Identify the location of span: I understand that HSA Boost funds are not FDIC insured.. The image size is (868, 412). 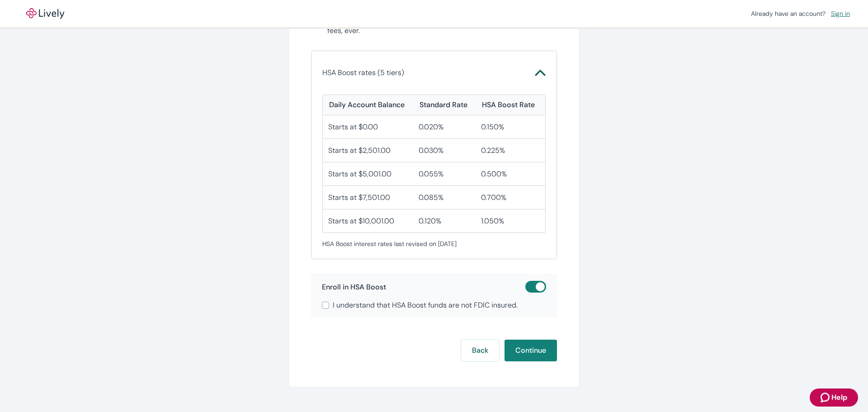
(425, 306).